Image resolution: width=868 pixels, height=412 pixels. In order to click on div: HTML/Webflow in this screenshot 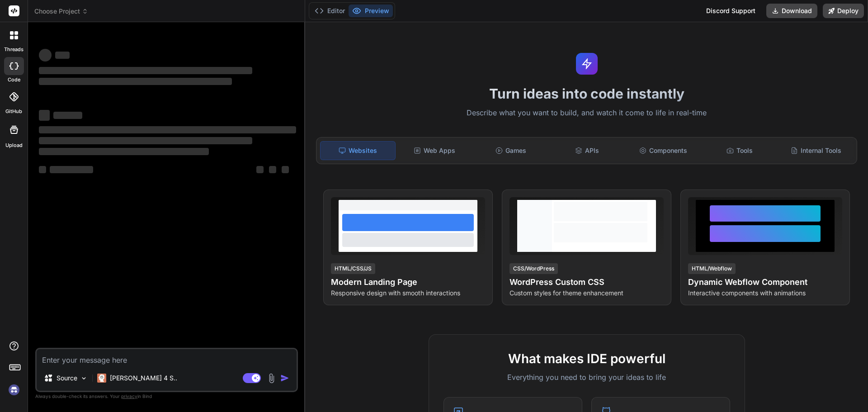, I will do `click(712, 268)`.